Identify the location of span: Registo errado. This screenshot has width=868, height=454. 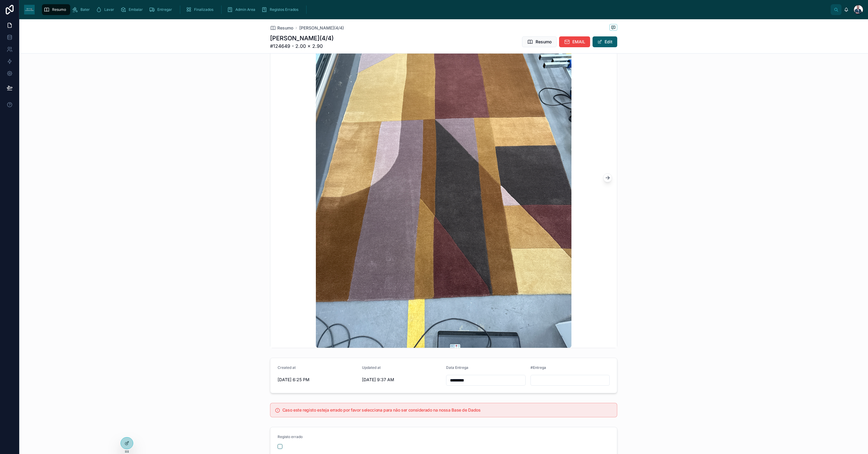
(290, 437).